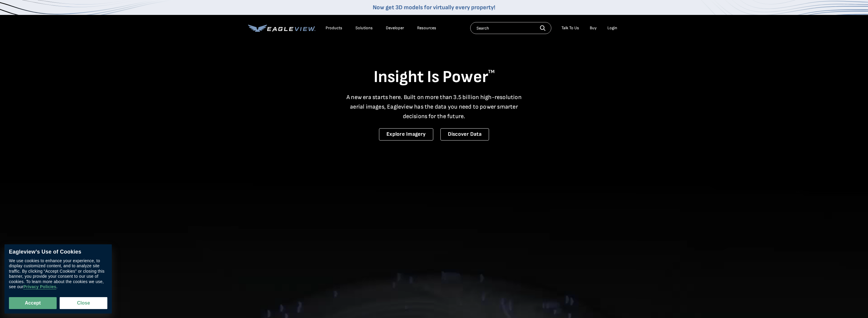 The height and width of the screenshot is (318, 868). I want to click on div: Products, so click(334, 28).